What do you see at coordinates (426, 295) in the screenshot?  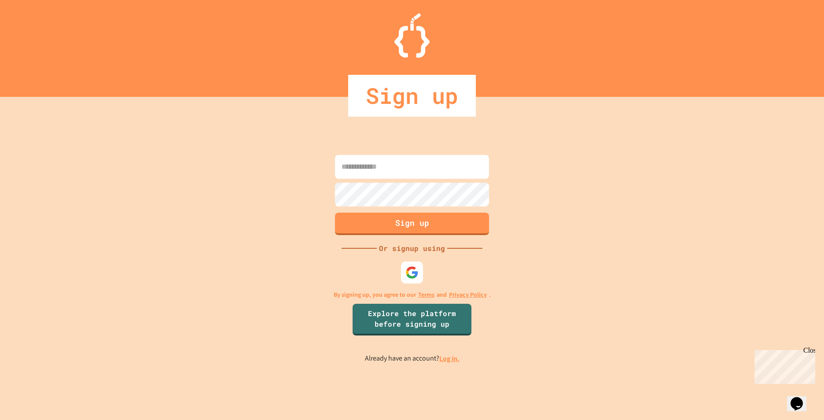 I see `a: Terms` at bounding box center [426, 295].